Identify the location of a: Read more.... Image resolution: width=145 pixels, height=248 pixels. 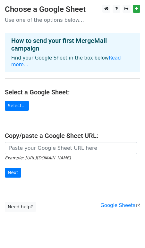
(66, 61).